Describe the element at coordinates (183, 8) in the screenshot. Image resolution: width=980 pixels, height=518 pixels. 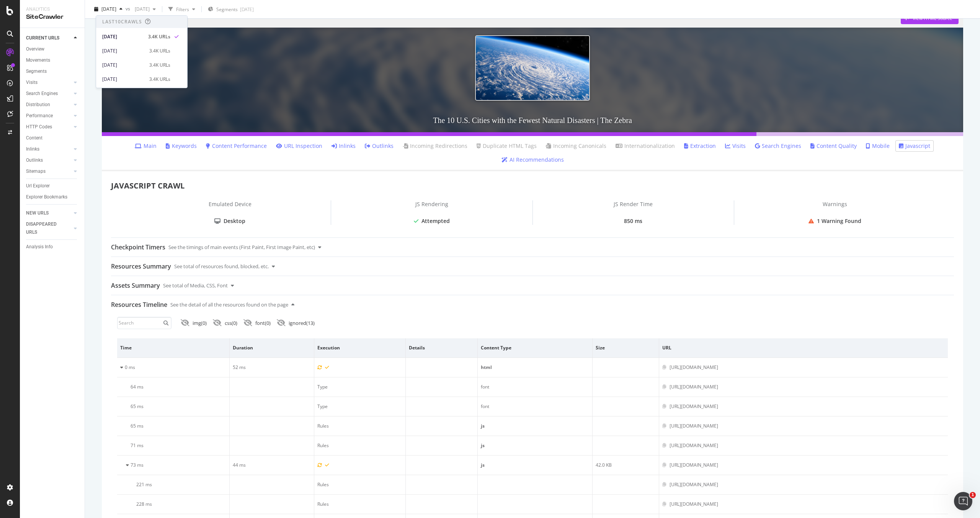
I see `div: Filters` at that location.